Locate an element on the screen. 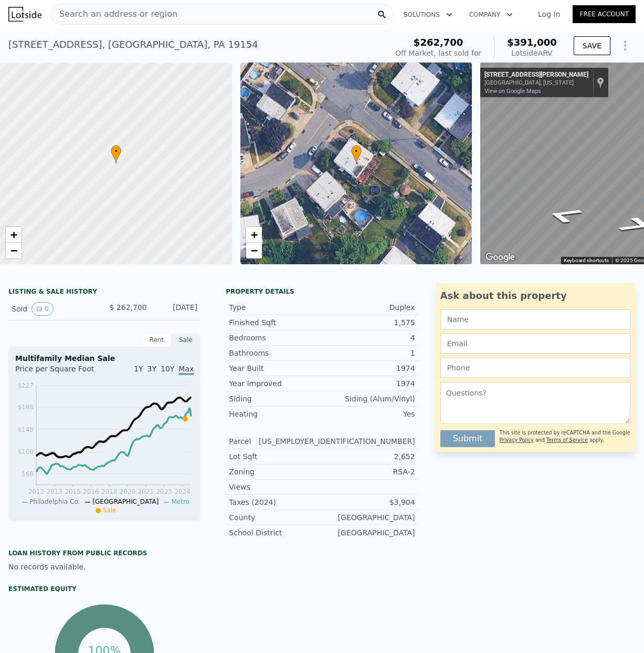 The height and width of the screenshot is (653, 644). tspan: 2018 is located at coordinates (109, 492).